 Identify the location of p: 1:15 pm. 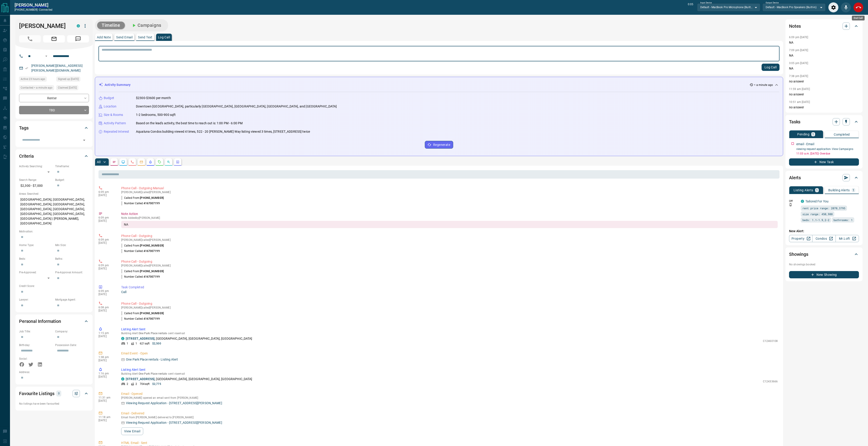
(107, 333).